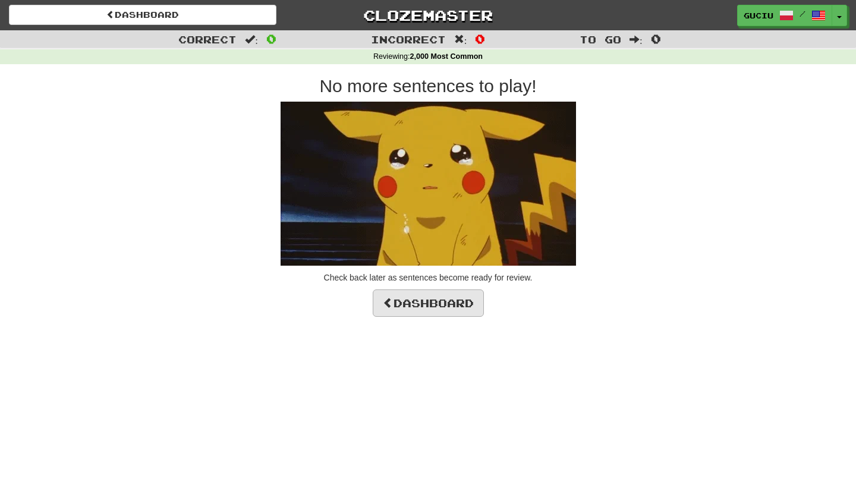  What do you see at coordinates (759, 16) in the screenshot?
I see `span: Guciu` at bounding box center [759, 16].